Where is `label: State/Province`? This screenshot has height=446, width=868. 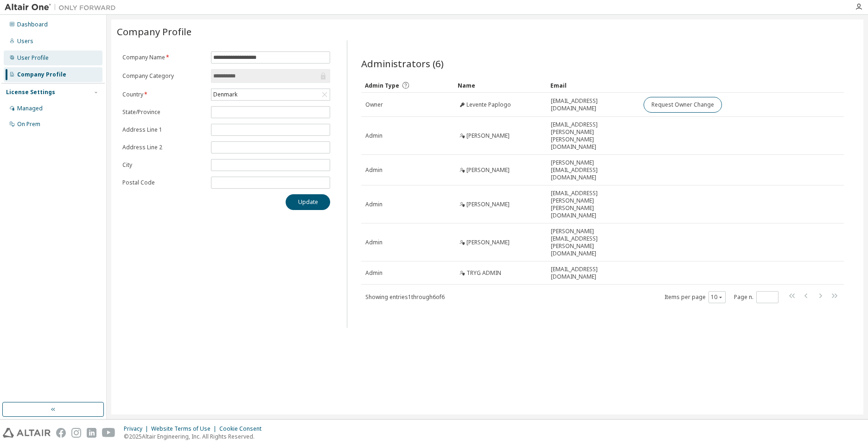 label: State/Province is located at coordinates (164, 112).